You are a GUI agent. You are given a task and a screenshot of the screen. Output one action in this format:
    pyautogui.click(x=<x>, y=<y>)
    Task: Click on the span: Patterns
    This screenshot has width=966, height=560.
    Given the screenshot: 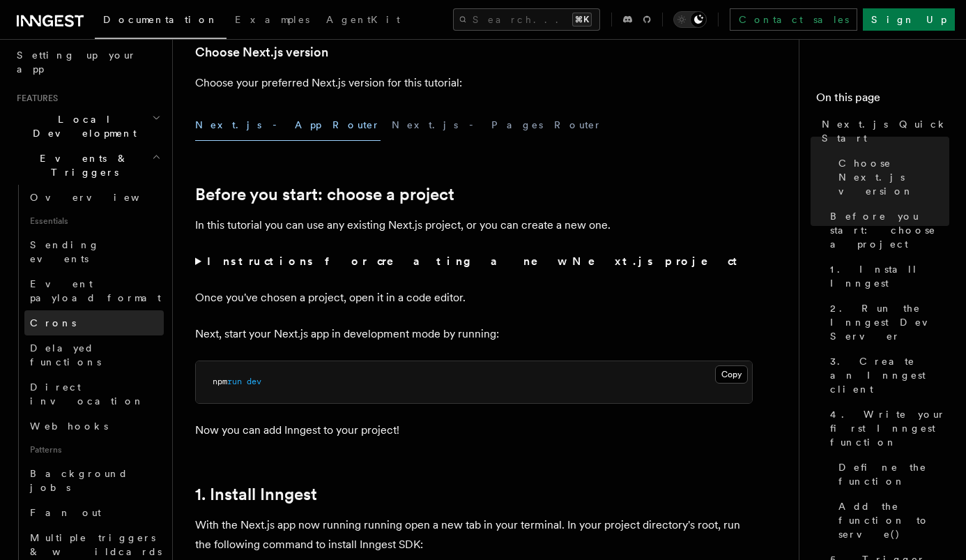 What is the action you would take?
    pyautogui.click(x=94, y=449)
    